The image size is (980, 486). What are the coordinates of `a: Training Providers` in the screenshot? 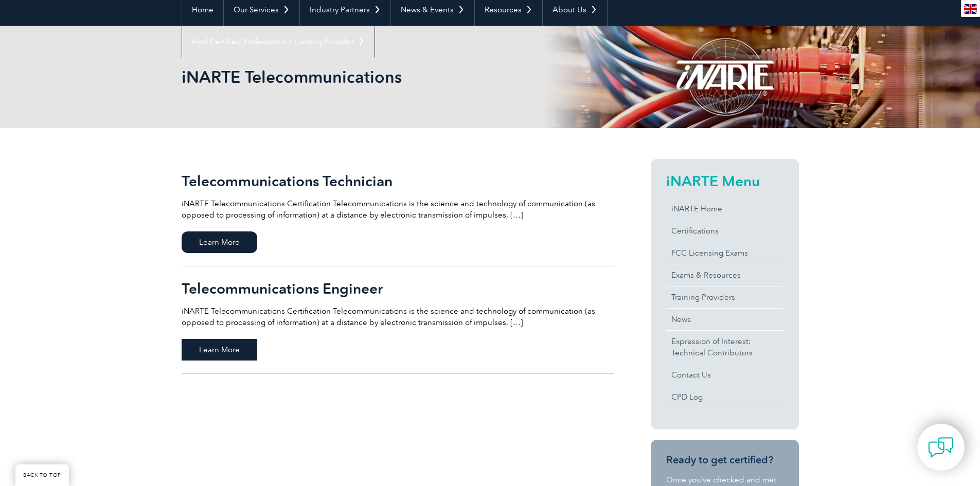 It's located at (725, 297).